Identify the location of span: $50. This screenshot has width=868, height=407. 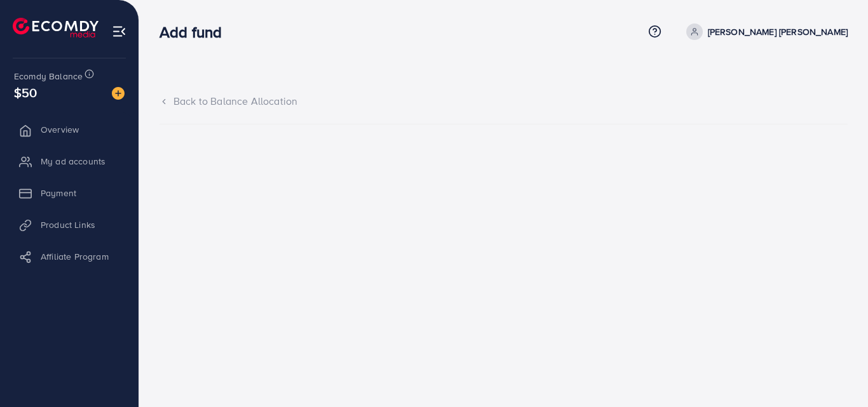
(26, 92).